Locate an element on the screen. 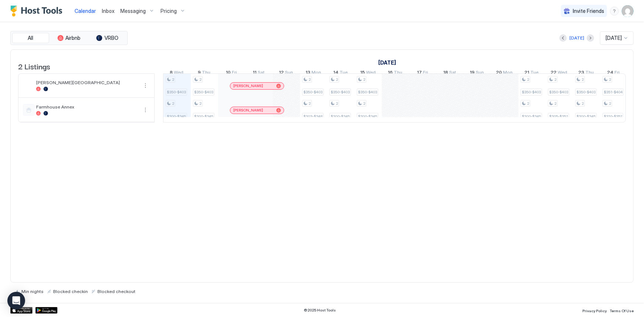 Image resolution: width=644 pixels, height=317 pixels. span: 24 is located at coordinates (610, 73).